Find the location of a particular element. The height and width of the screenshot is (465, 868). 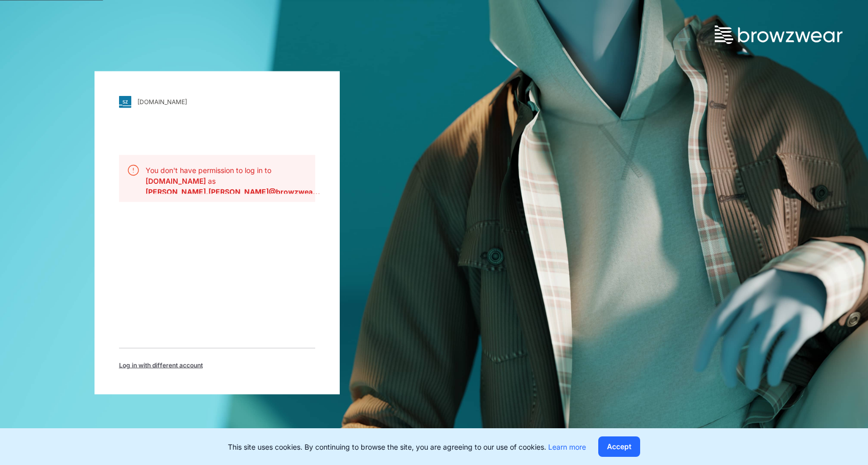

b: olga.nagula@browzwear.com is located at coordinates (233, 191).